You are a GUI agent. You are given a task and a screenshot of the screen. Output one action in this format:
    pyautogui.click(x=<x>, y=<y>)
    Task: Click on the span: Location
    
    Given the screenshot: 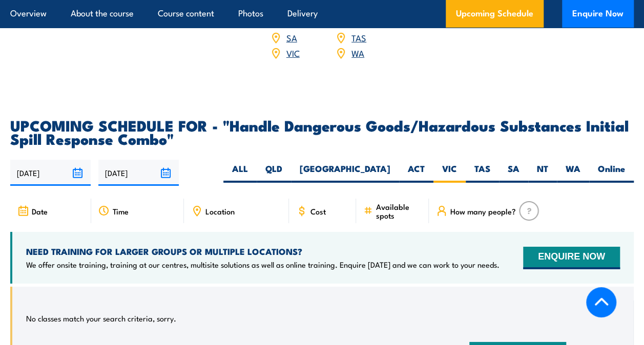 What is the action you would take?
    pyautogui.click(x=219, y=211)
    